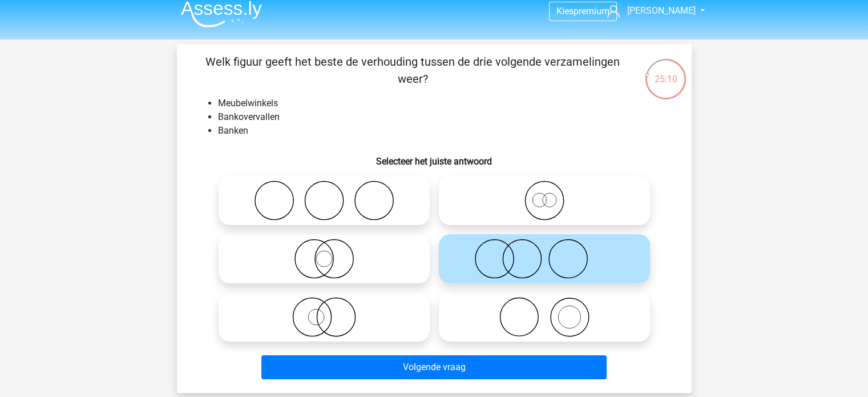  What do you see at coordinates (446, 117) in the screenshot?
I see `li: Bankovervallen` at bounding box center [446, 117].